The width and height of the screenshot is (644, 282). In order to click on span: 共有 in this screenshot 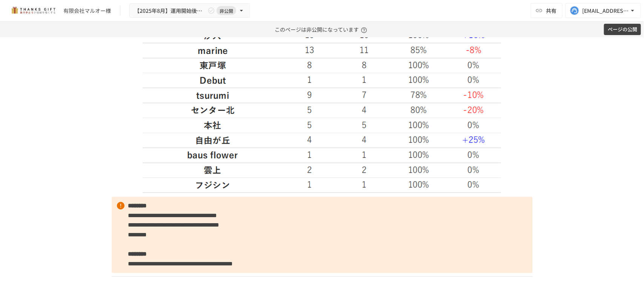, I will do `click(551, 11)`.